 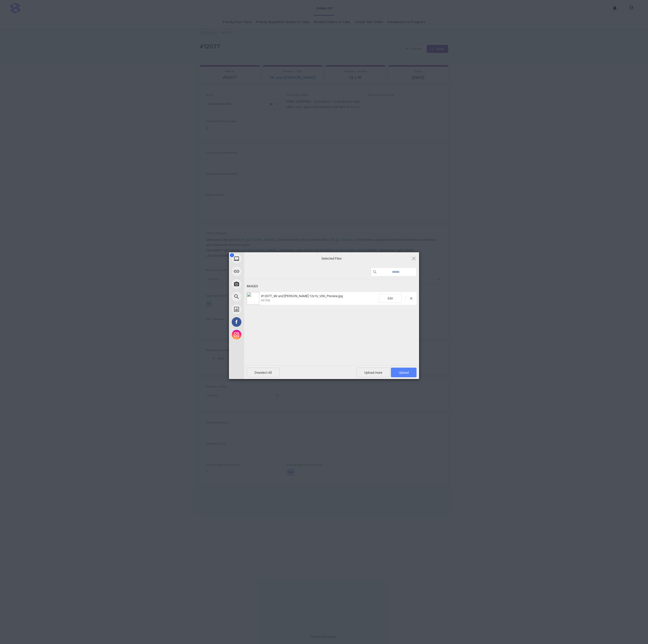 I want to click on div: Take Photo, so click(x=260, y=284).